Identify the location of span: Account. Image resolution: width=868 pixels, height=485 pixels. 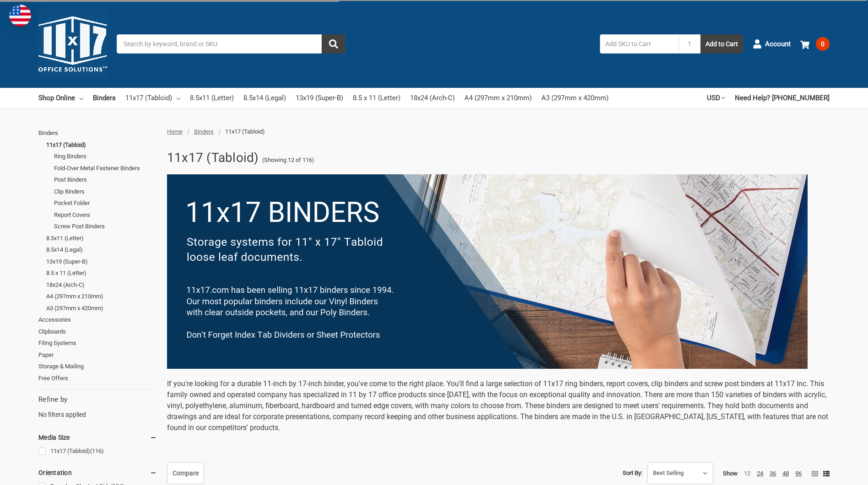
(778, 44).